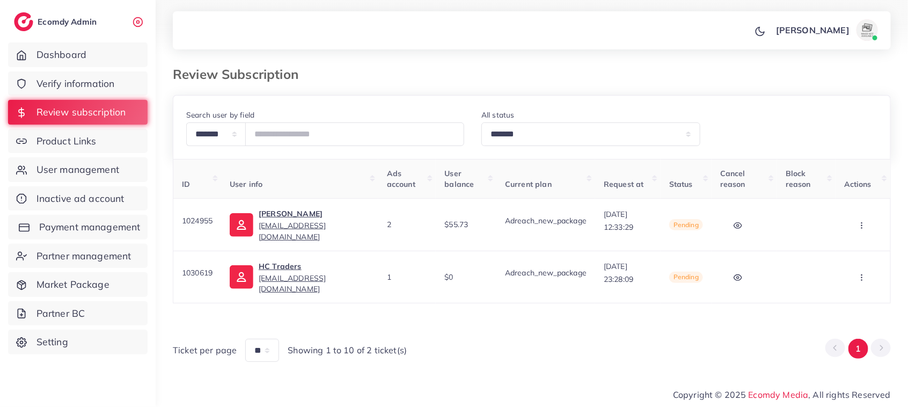 This screenshot has width=908, height=407. Describe the element at coordinates (68, 21) in the screenshot. I see `h2: Ecomdy Admin` at that location.